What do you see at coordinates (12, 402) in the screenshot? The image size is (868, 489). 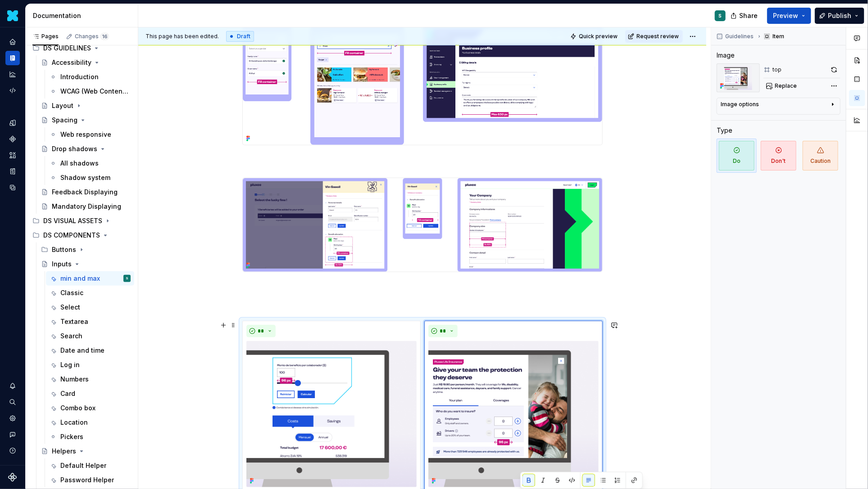 I see `button: Search ⌘K` at bounding box center [12, 402].